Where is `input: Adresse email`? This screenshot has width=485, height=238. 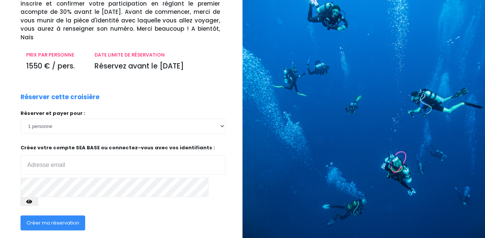
input: Adresse email is located at coordinates (123, 165).